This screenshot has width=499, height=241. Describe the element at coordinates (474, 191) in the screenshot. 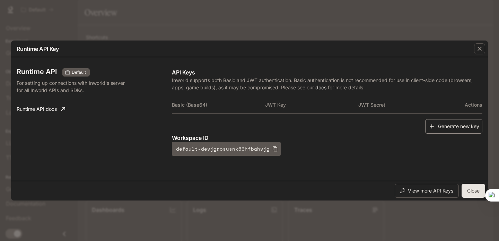

I see `button: Close` at that location.